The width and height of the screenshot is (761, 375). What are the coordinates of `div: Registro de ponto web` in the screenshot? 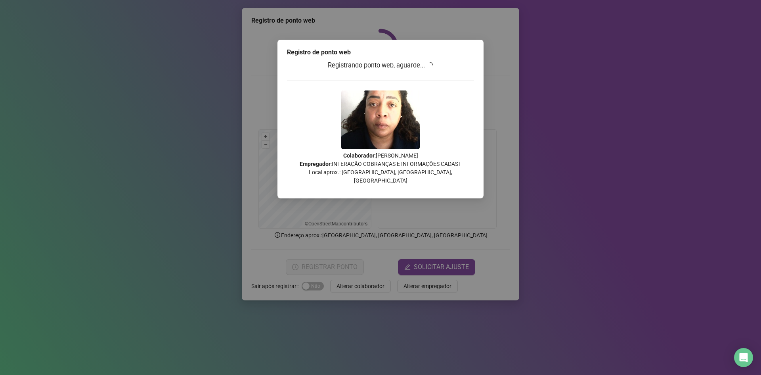 It's located at (381, 52).